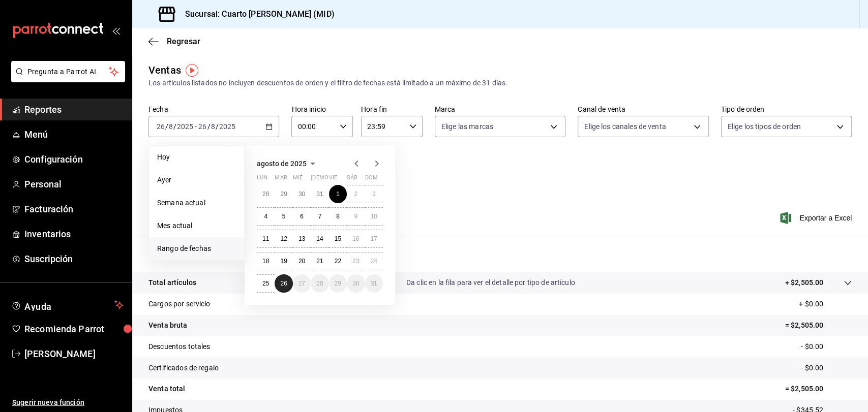 The image size is (868, 412). What do you see at coordinates (373, 261) in the screenshot?
I see `abbr: 24 de agosto de 2025` at bounding box center [373, 261].